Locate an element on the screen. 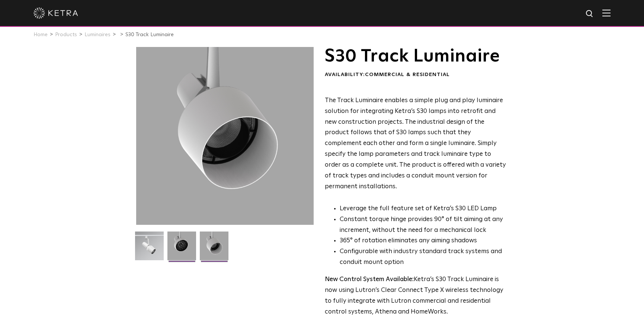  a: Luminaires is located at coordinates (97, 35).